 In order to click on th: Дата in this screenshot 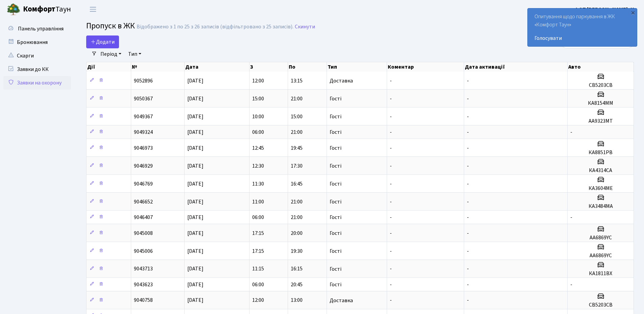, I will do `click(217, 67)`.